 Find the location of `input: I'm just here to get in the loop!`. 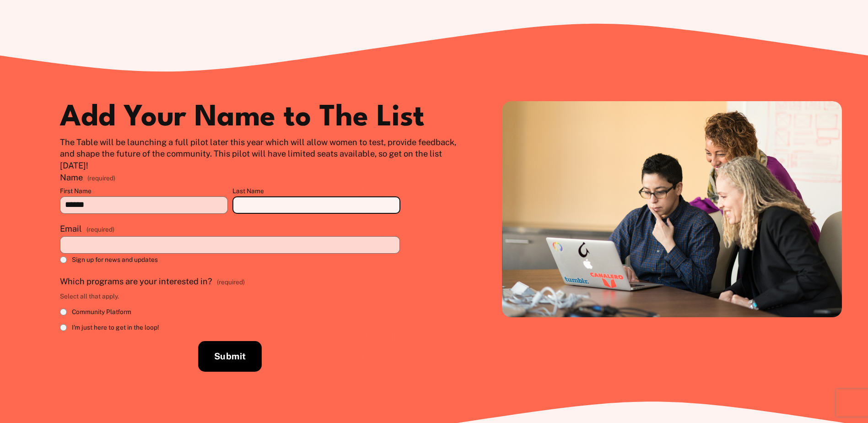

input: I'm just here to get in the loop! is located at coordinates (63, 328).